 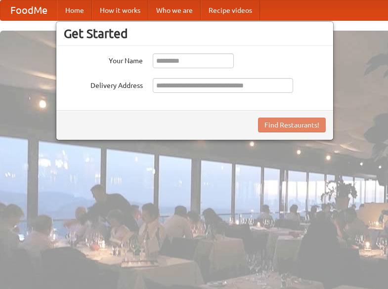 What do you see at coordinates (120, 10) in the screenshot?
I see `a: How it works` at bounding box center [120, 10].